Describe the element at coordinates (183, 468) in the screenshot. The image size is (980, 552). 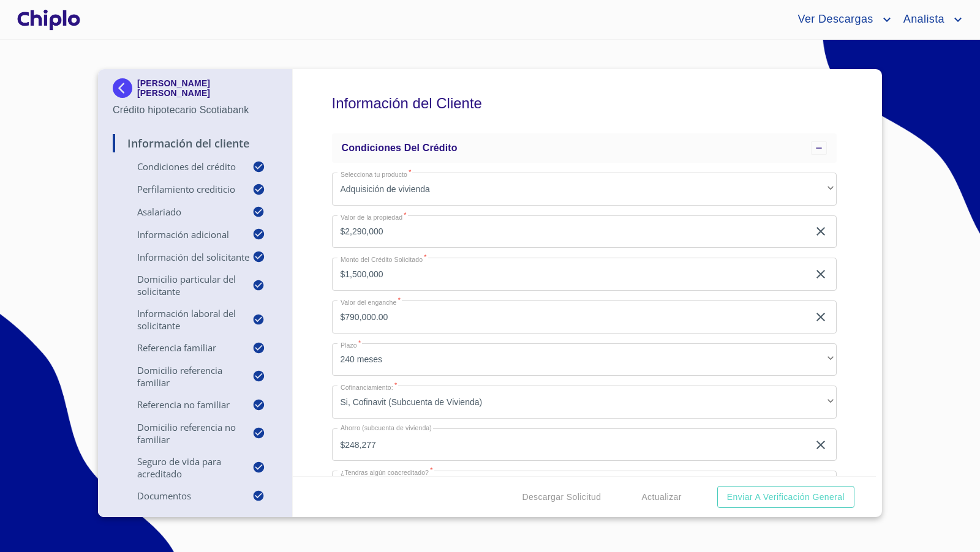
I see `p: Seguro de Vida para Acreditado` at that location.